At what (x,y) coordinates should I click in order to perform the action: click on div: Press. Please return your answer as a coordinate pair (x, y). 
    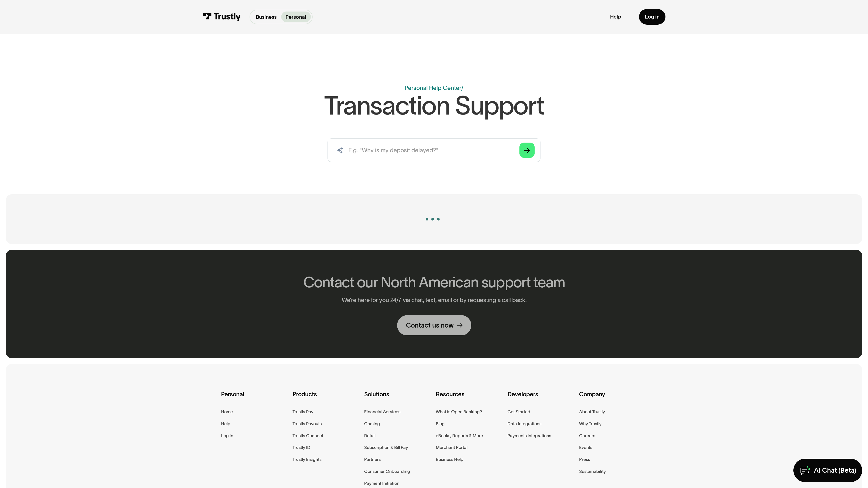
    Looking at the image, I should click on (585, 459).